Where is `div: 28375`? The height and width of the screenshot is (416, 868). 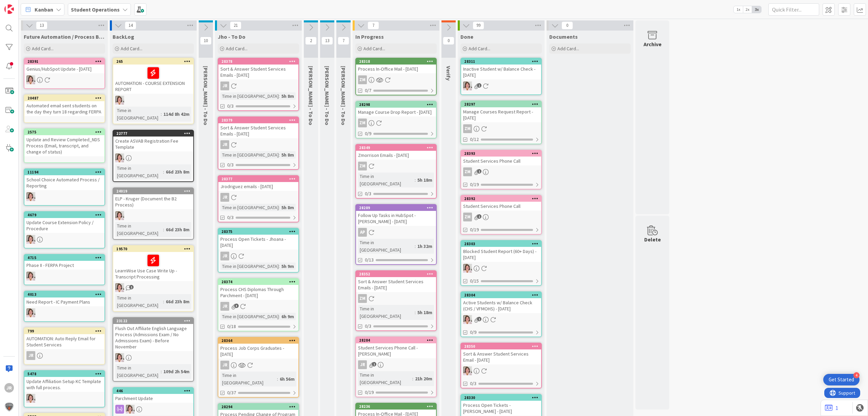
div: 28375 is located at coordinates (259, 232).